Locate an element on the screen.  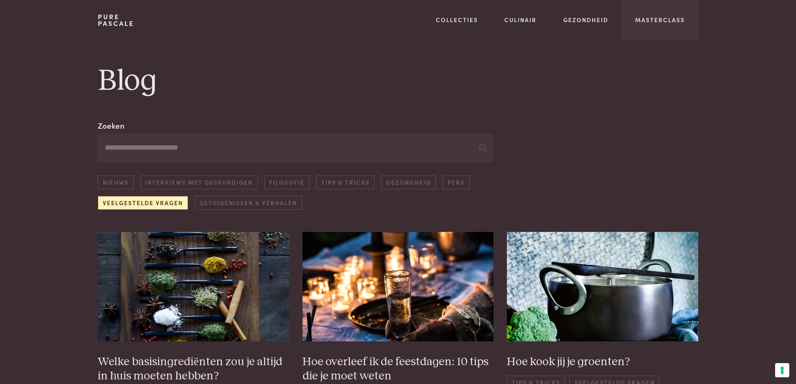
a: Culinair is located at coordinates (520, 20).